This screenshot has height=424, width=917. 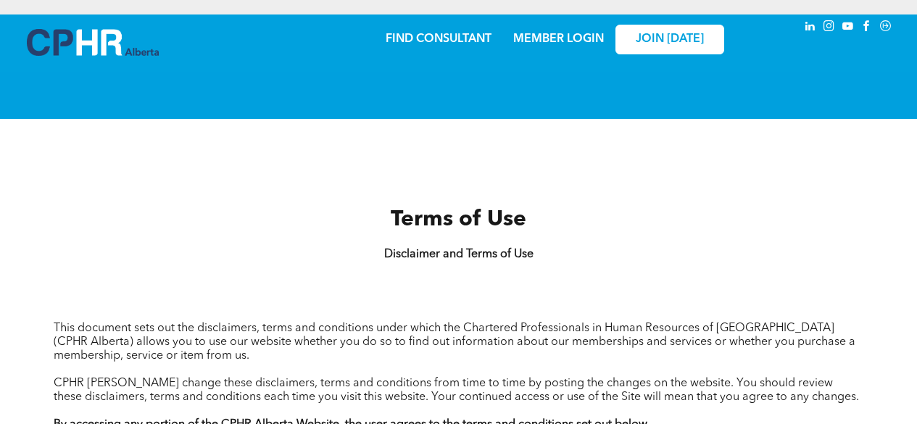 I want to click on a: instagram, so click(x=829, y=28).